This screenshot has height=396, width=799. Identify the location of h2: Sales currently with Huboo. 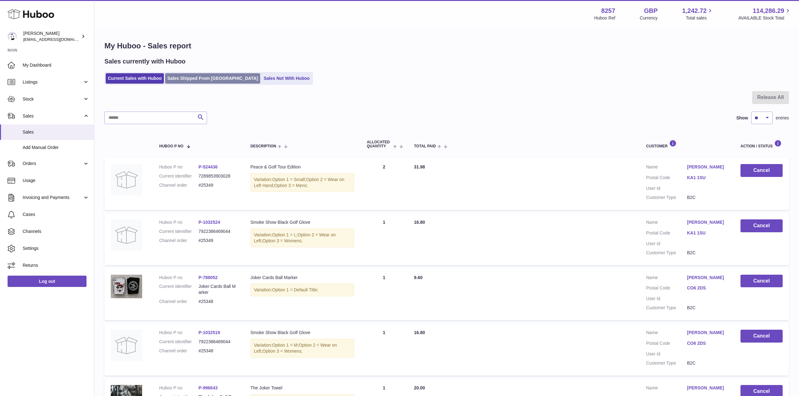
(145, 61).